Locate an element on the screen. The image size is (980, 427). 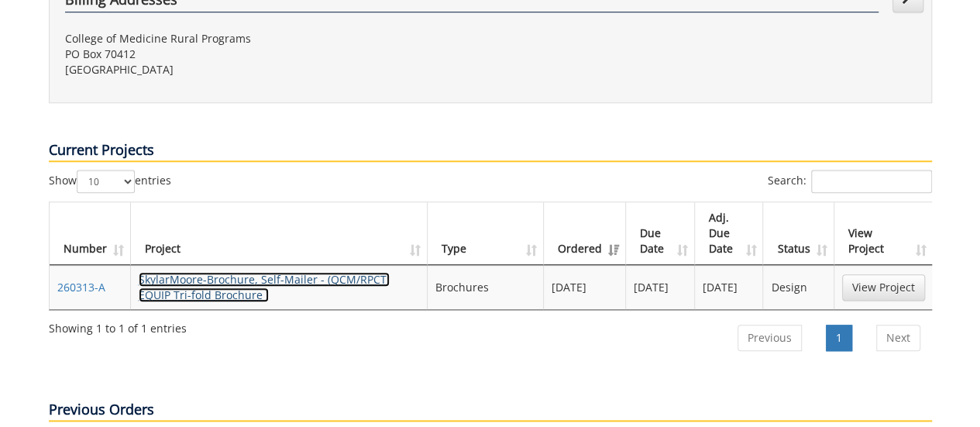
a: Previous is located at coordinates (769, 338).